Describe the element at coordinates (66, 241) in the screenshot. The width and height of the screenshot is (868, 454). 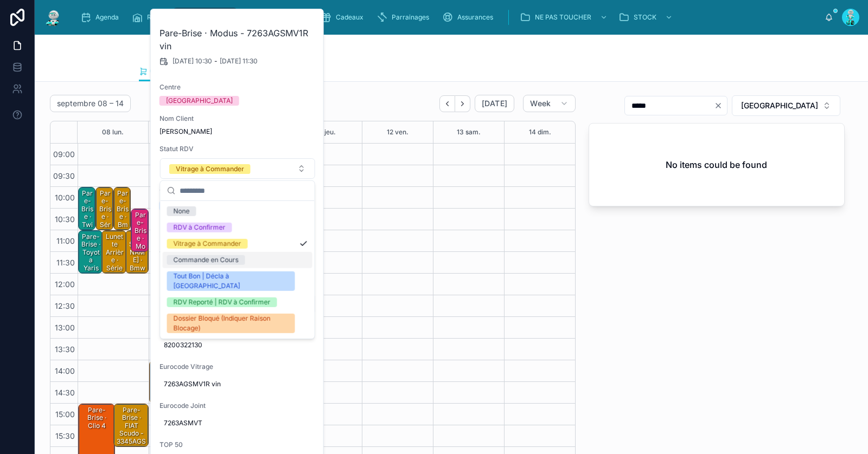
I see `span: 11:00` at that location.